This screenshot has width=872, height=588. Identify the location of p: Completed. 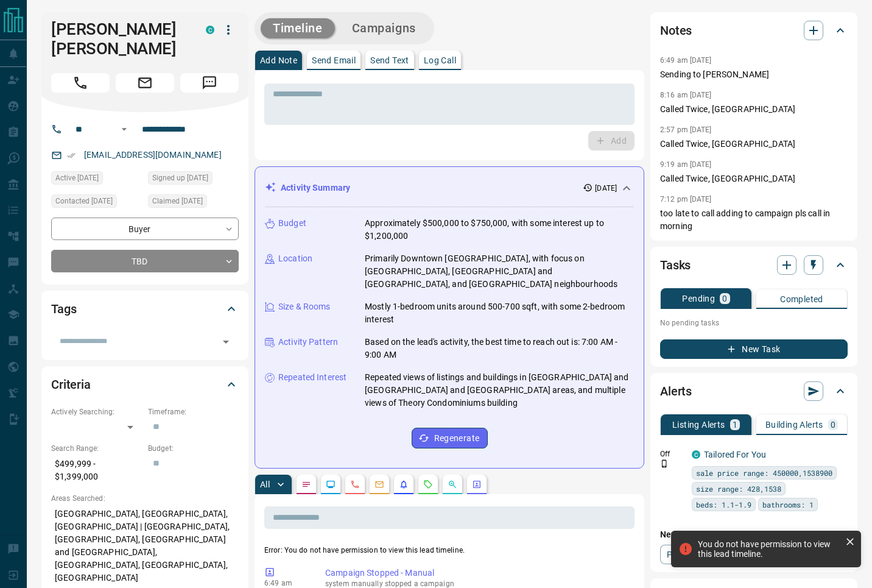
(802, 299).